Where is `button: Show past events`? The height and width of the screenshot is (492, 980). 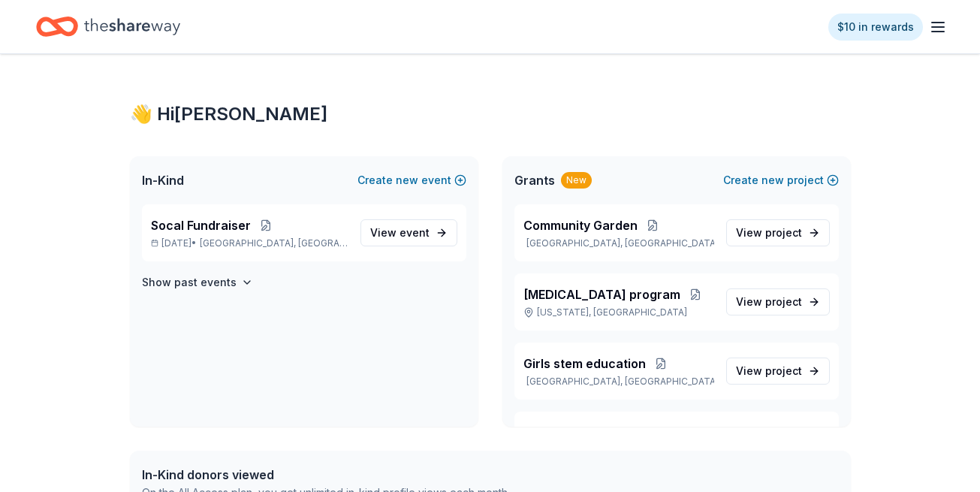
button: Show past events is located at coordinates (197, 282).